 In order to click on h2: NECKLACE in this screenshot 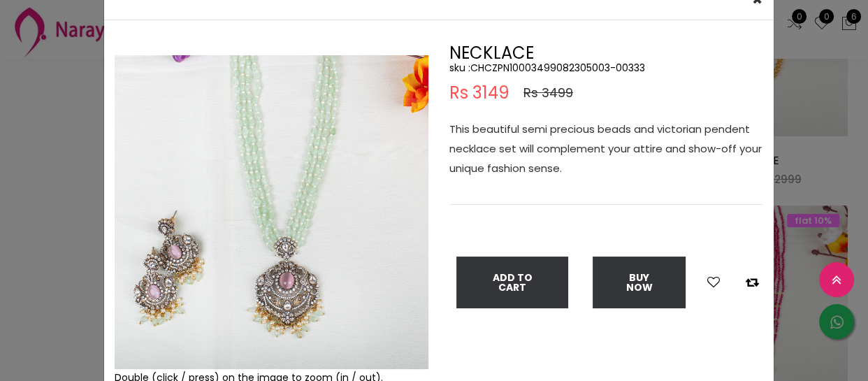, I will do `click(605, 53)`.